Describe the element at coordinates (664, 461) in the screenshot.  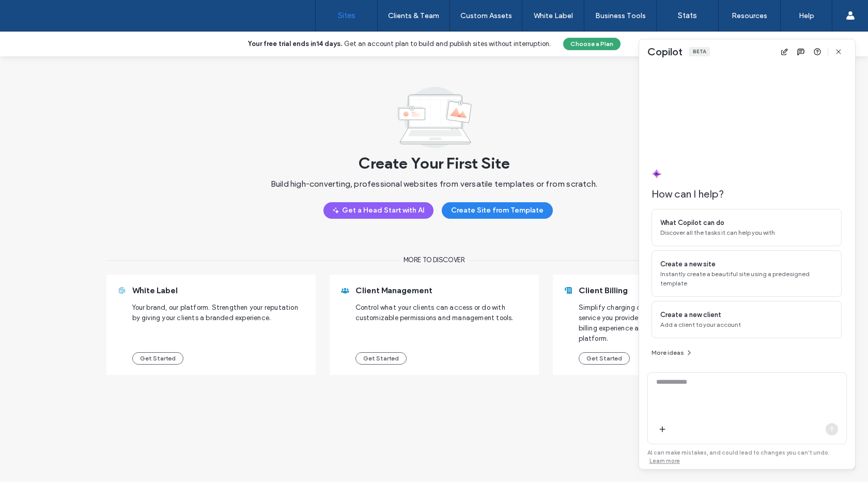
I see `a: Learn more` at that location.